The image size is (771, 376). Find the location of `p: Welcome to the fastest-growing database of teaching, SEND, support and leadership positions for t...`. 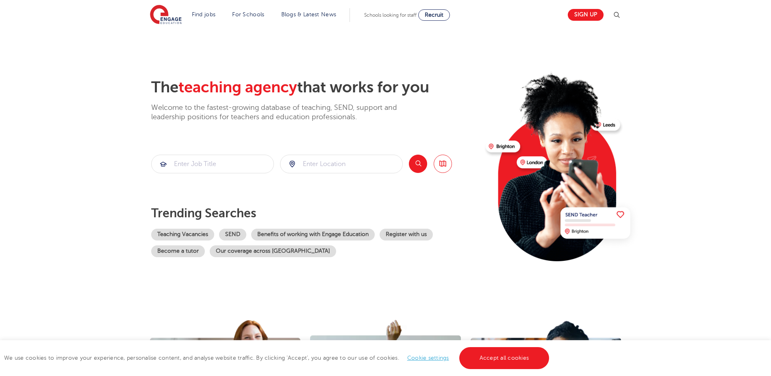

p: Welcome to the fastest-growing database of teaching, SEND, support and leadership positions for t... is located at coordinates (285, 112).